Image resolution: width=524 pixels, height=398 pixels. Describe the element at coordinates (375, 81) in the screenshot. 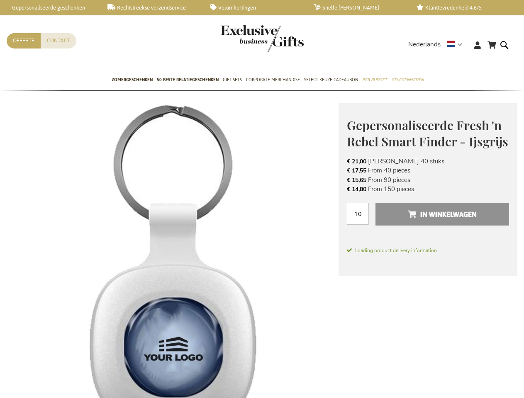

I see `a: Per Budget` at that location.